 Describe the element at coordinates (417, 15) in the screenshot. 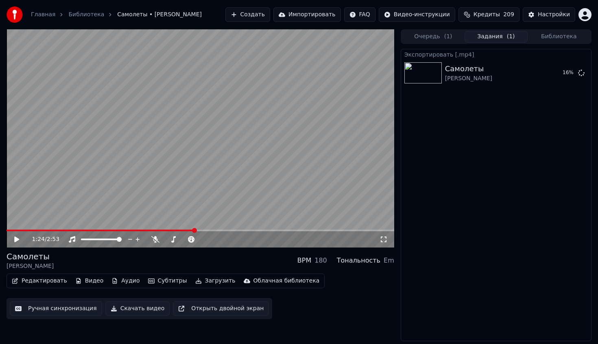

I see `button: Видео-инструкции` at that location.